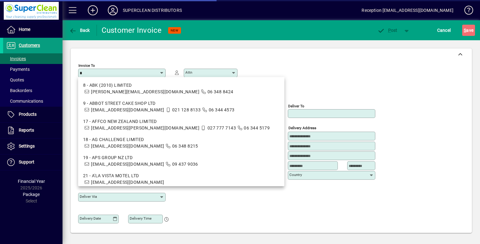 The width and height of the screenshot is (480, 244). What do you see at coordinates (444, 30) in the screenshot?
I see `button: Cancel` at bounding box center [444, 30].